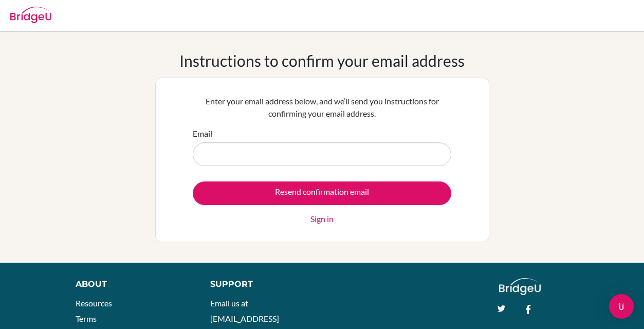  Describe the element at coordinates (322, 108) in the screenshot. I see `p: Enter your email address below, and we’ll send you instructions for confirming your email address.` at that location.